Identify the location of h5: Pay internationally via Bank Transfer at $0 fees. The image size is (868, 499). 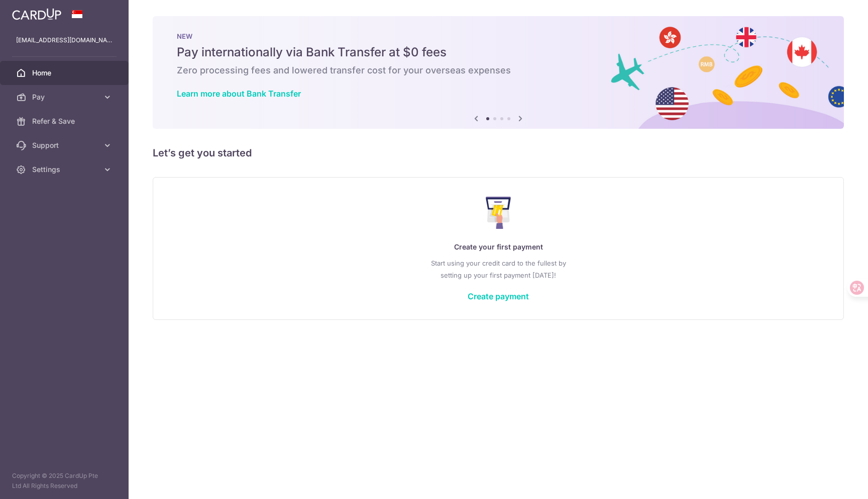
(499, 52).